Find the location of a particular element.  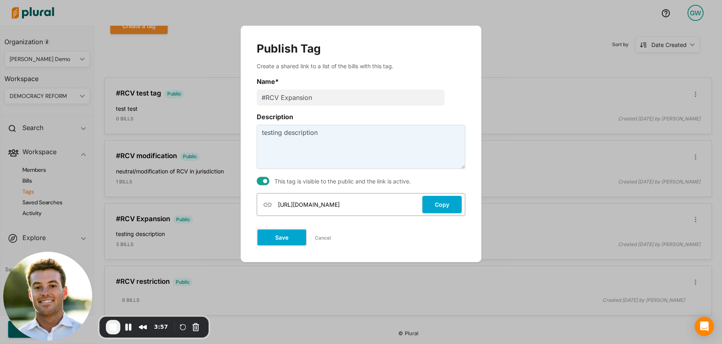

div: Open Intercom Messenger is located at coordinates (705, 326).